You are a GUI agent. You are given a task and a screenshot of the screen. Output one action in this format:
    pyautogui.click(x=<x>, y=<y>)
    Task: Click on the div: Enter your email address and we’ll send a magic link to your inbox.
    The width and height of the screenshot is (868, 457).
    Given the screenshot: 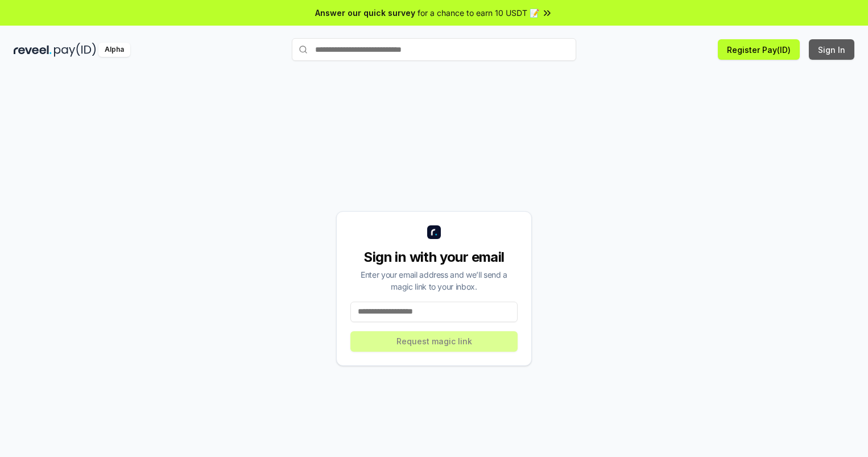 What is the action you would take?
    pyautogui.click(x=434, y=281)
    